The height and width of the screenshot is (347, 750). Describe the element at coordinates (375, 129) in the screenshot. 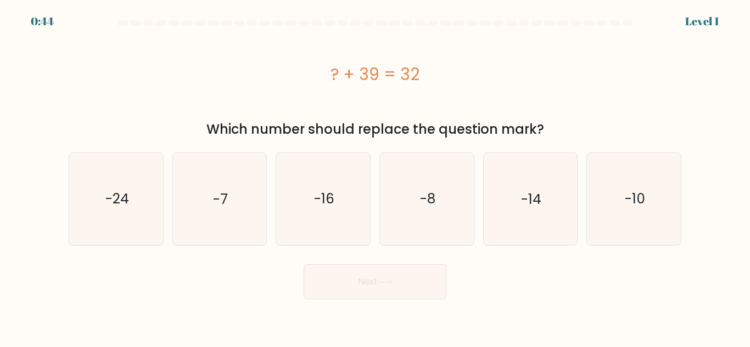

I see `div: Which number should replace the question mark?` at that location.